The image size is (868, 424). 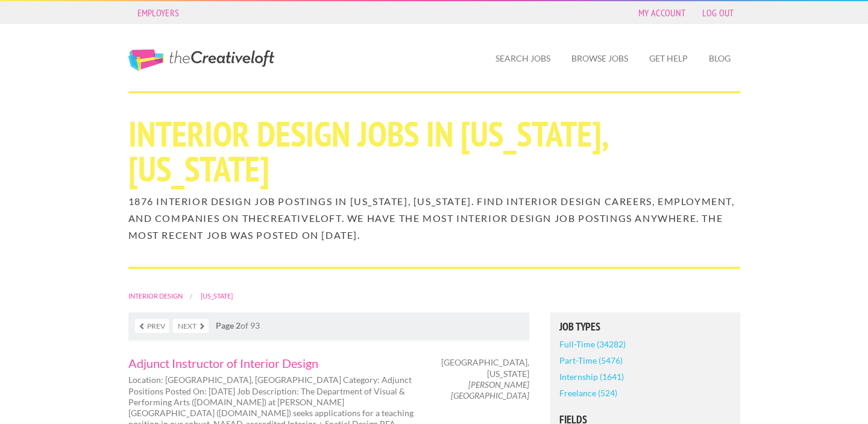 What do you see at coordinates (589, 393) in the screenshot?
I see `a: Freelance (524)` at bounding box center [589, 393].